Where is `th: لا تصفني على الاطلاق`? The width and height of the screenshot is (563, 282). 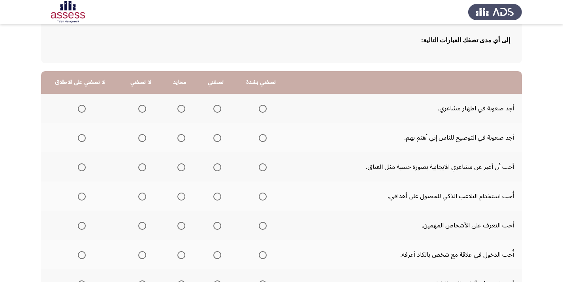 th: لا تصفني على الاطلاق is located at coordinates (80, 82).